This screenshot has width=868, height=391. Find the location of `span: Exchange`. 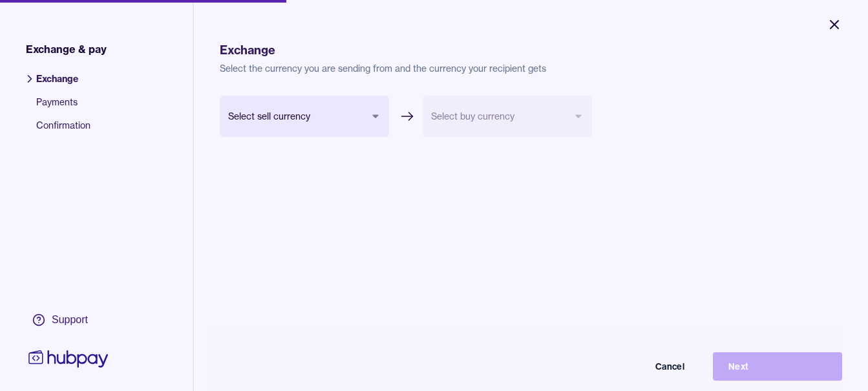

span: Exchange is located at coordinates (63, 84).